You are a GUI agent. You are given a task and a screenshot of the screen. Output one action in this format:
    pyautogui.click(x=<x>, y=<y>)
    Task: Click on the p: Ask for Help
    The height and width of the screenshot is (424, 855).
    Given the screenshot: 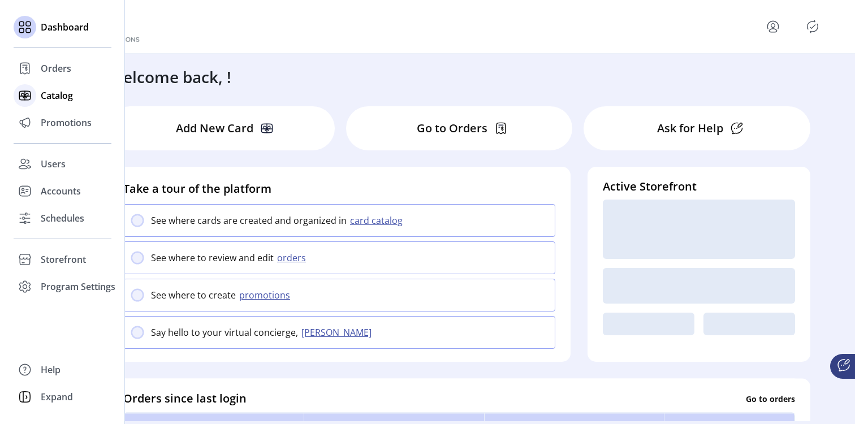 What is the action you would take?
    pyautogui.click(x=690, y=128)
    